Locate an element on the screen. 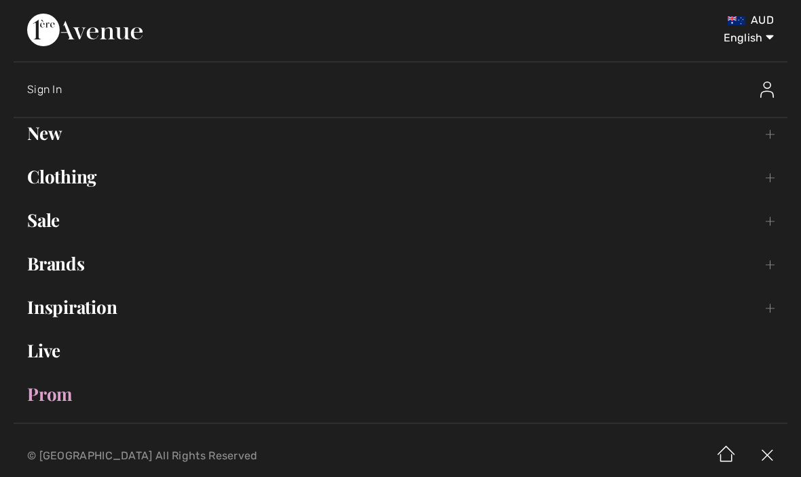 This screenshot has height=477, width=801. a: Brands is located at coordinates (401, 263).